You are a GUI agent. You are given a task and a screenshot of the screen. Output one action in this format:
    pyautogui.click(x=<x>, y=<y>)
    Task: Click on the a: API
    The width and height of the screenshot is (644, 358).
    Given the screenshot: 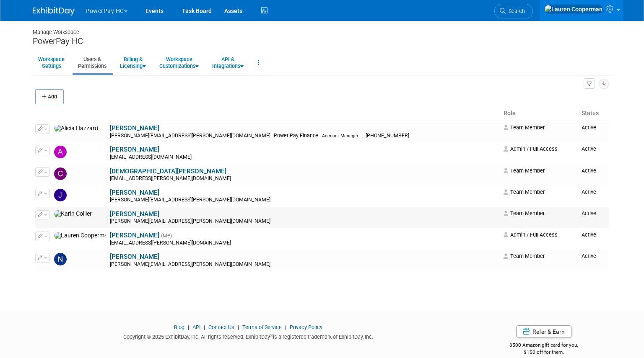 What is the action you would take?
    pyautogui.click(x=196, y=327)
    